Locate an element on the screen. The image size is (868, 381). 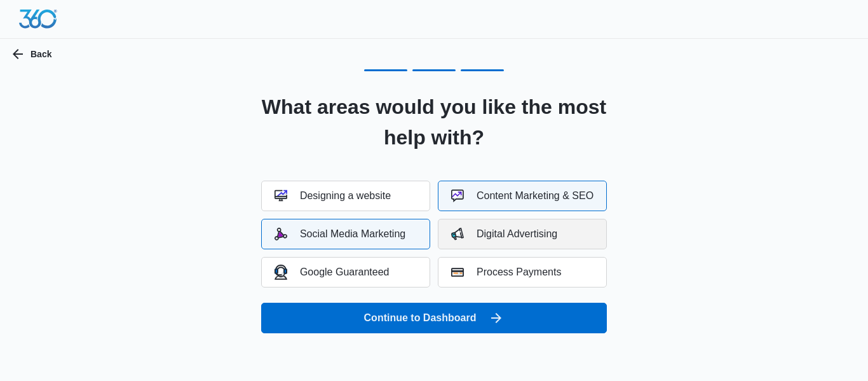
button: Designing a website is located at coordinates (346, 195).